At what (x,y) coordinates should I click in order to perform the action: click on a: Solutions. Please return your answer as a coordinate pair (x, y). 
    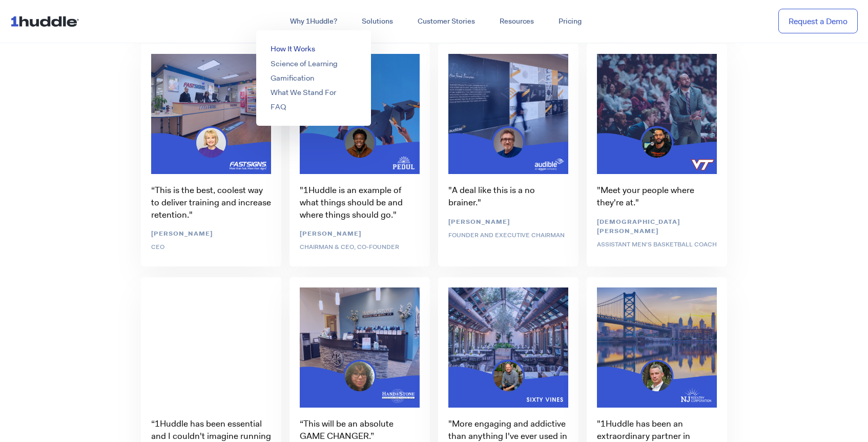
    Looking at the image, I should click on (377, 22).